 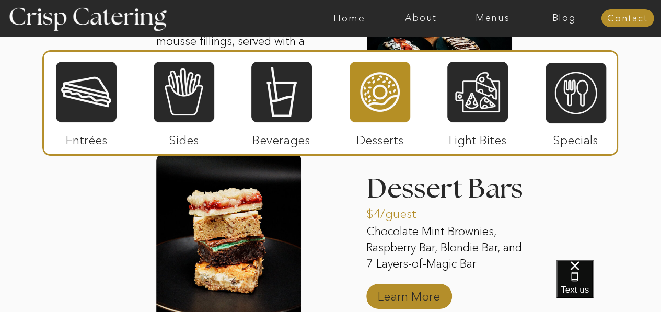 What do you see at coordinates (401, 211) in the screenshot?
I see `a: $4/guest` at bounding box center [401, 211].